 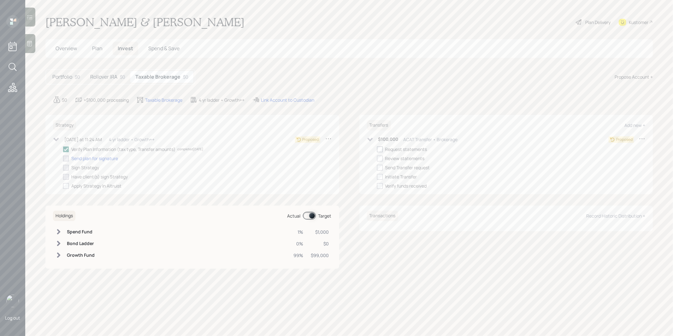 What do you see at coordinates (158, 77) in the screenshot?
I see `h5: Taxable Brokerage` at bounding box center [158, 77].